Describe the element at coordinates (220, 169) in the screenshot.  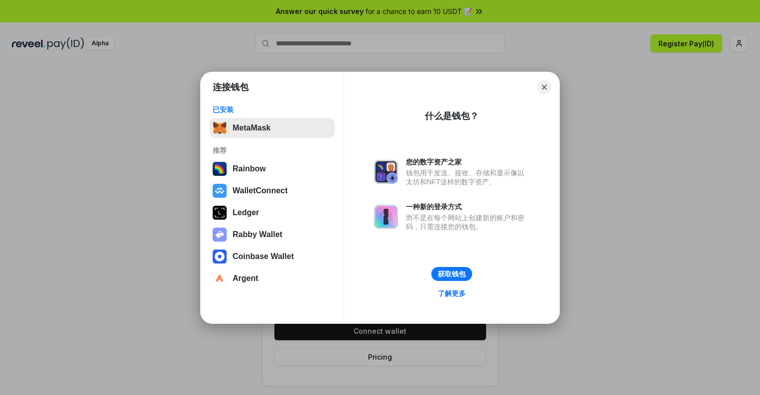
I see `img: svg+xml,%3Csvg%20width%3D%22120%22%20height%3D%22120%22%20viewBox%3D%220%200%20120%20120%22%20fil...` at that location.